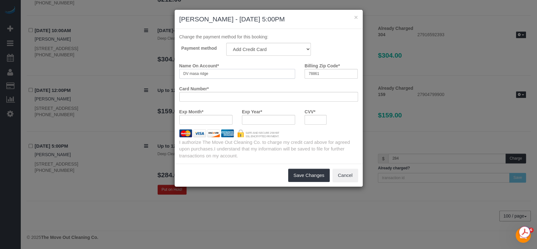 The height and width of the screenshot is (249, 537). Describe the element at coordinates (191, 110) in the screenshot. I see `label: Exp Month` at that location.